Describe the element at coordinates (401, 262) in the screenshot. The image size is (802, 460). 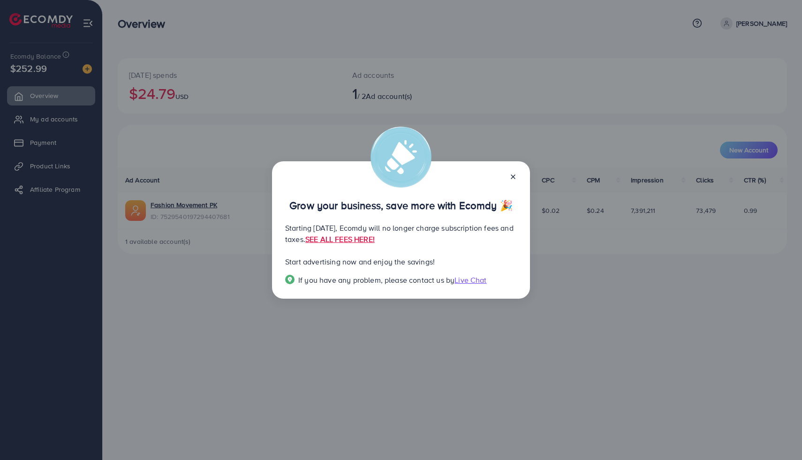
I see `p: Start advertising now and enjoy the savings!` at that location.